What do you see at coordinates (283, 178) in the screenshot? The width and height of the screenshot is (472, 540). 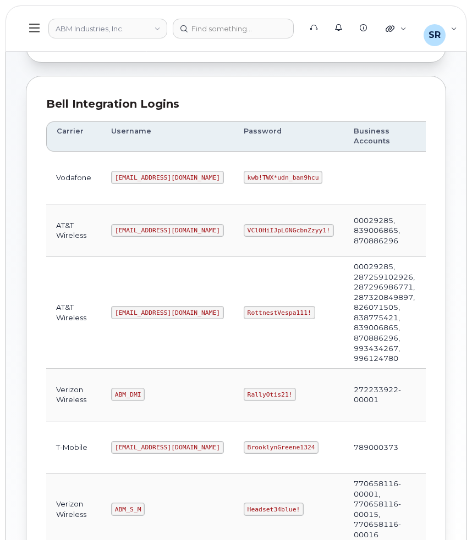 I see `code: kwb!TWX*udn_ban9hcu` at bounding box center [283, 178].